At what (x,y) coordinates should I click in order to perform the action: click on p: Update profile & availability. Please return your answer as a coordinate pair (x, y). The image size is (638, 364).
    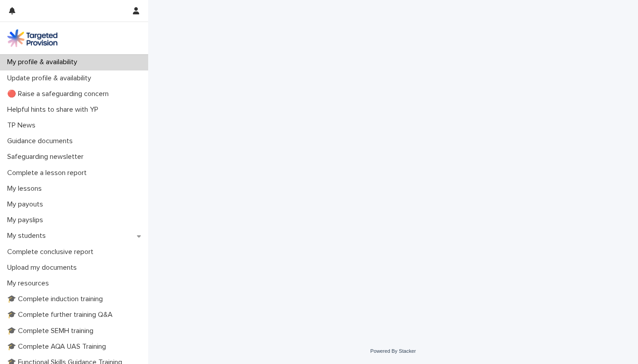
    Looking at the image, I should click on (51, 78).